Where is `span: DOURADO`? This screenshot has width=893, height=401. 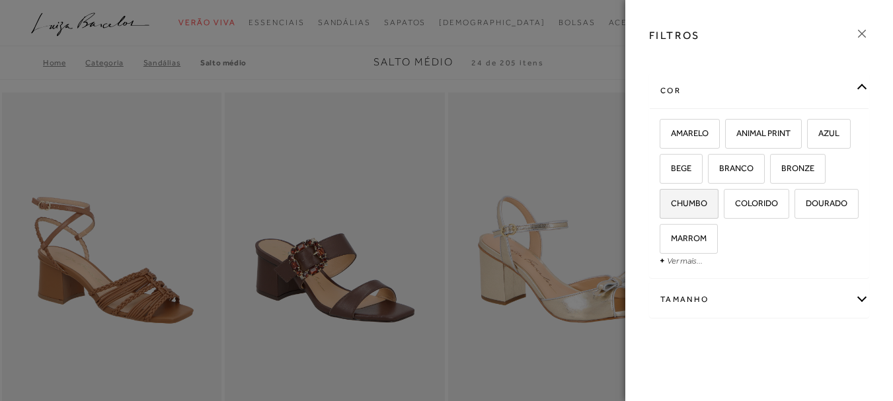
span: DOURADO is located at coordinates (821, 203).